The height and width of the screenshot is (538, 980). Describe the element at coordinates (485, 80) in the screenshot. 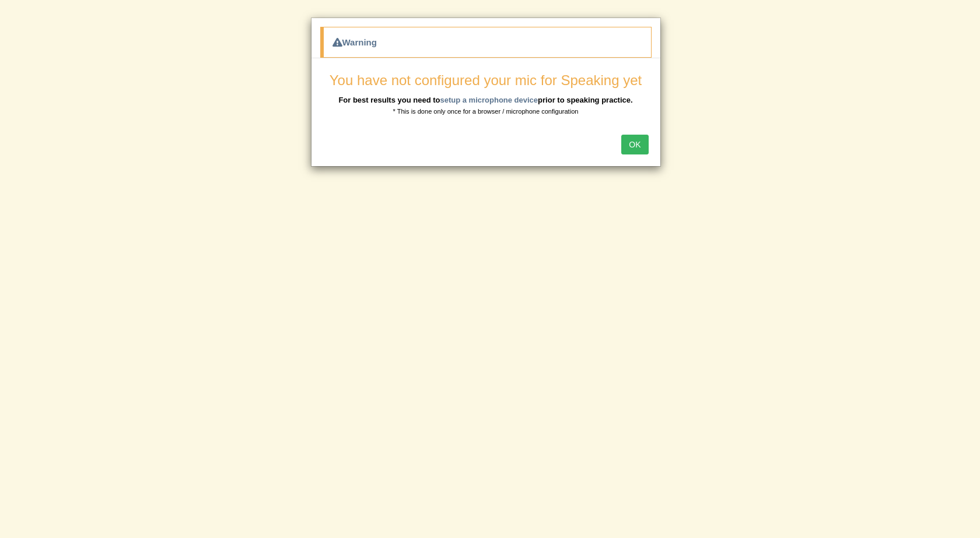

I see `span: You have not configured your mic for Speaking yet` at that location.